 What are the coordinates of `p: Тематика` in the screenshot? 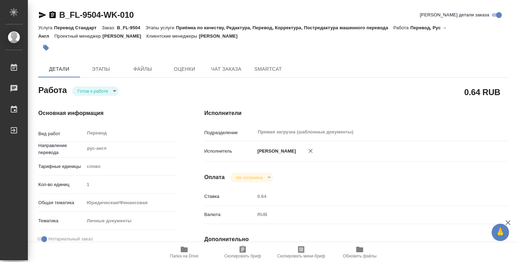 It's located at (61, 221).